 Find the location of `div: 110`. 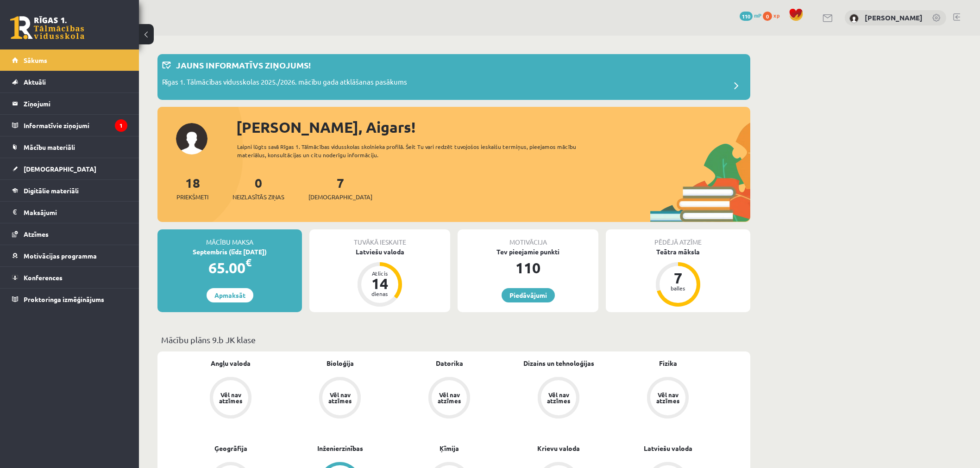

div: 110 is located at coordinates (528, 268).